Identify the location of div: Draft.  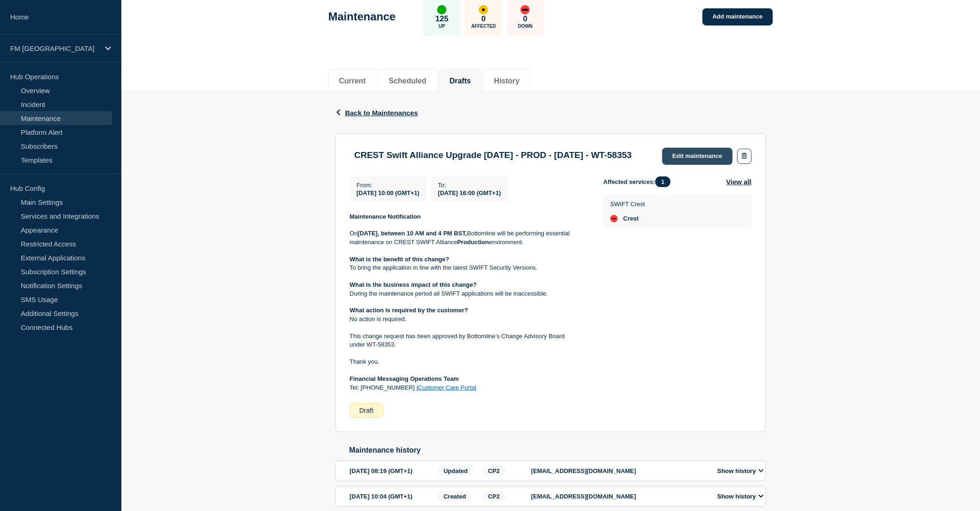
(367, 411).